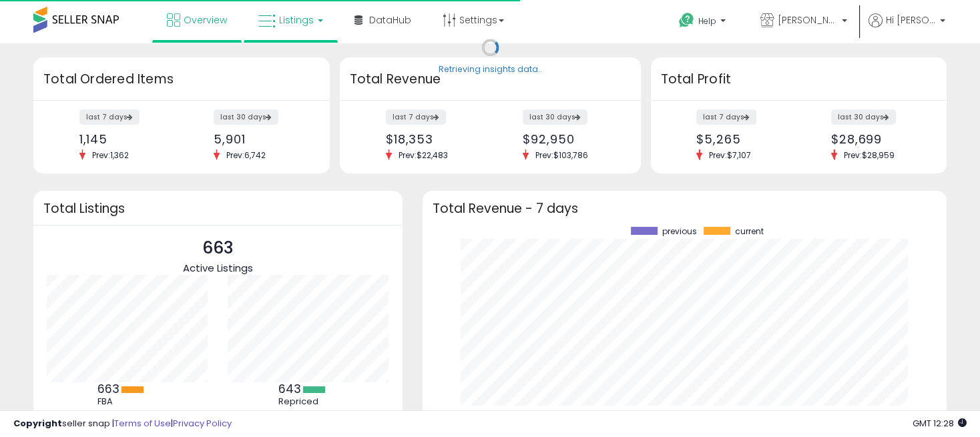 This screenshot has height=437, width=980. What do you see at coordinates (38, 423) in the screenshot?
I see `strong: Copyright` at bounding box center [38, 423].